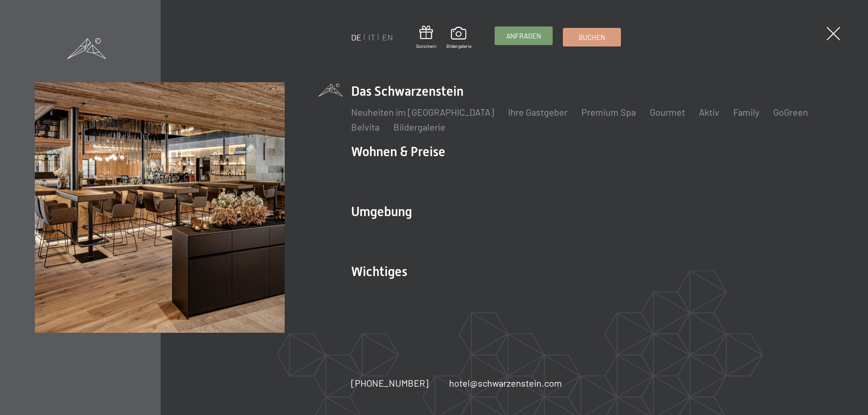  Describe the element at coordinates (747, 112) in the screenshot. I see `a: Family` at that location.